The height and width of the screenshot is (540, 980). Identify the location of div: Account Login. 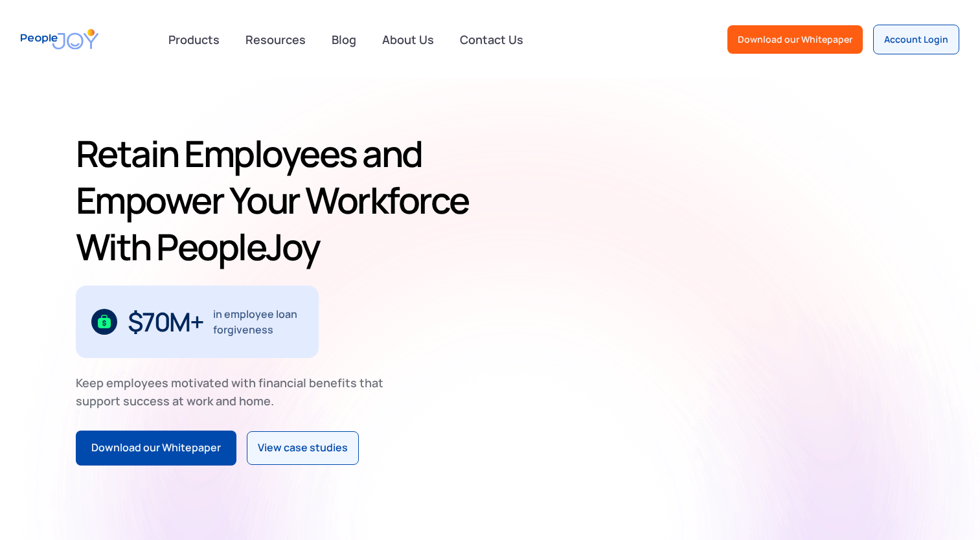
(916, 40).